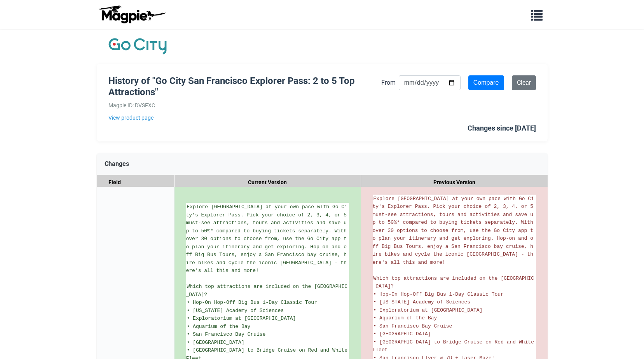  I want to click on input: Compare, so click(486, 83).